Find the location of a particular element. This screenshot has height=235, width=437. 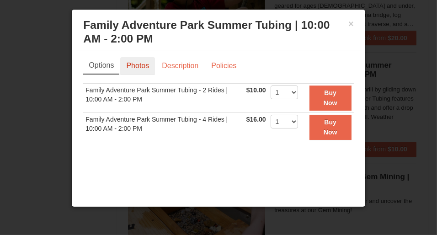

a: Options is located at coordinates (101, 66).